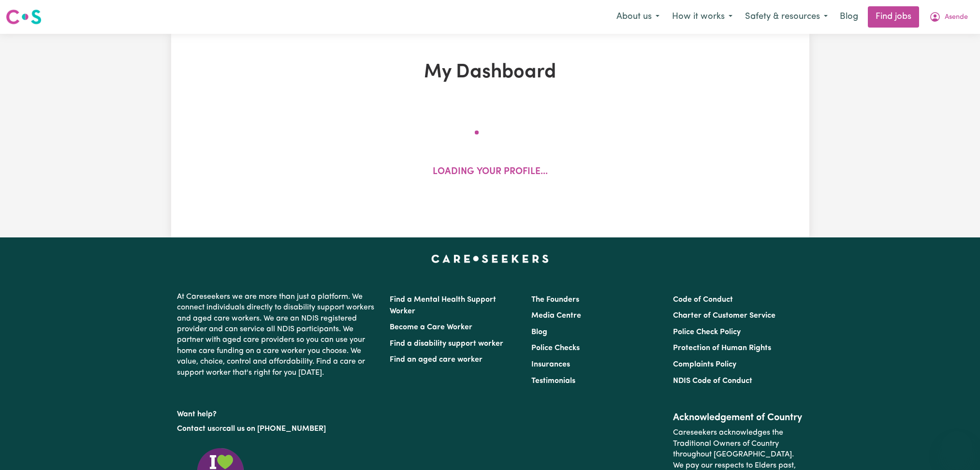  I want to click on a: Testimonials, so click(553, 381).